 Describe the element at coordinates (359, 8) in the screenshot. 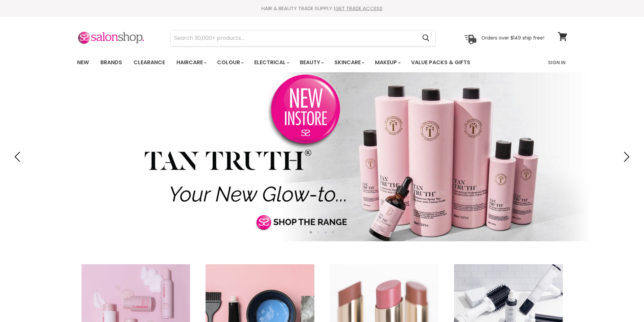

I see `a: GET TRADE ACCESS` at that location.